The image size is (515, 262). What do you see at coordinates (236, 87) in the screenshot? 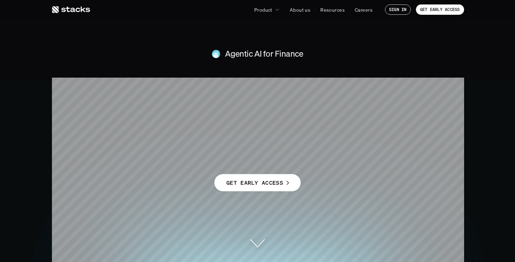
I see `span: n` at bounding box center [236, 87].